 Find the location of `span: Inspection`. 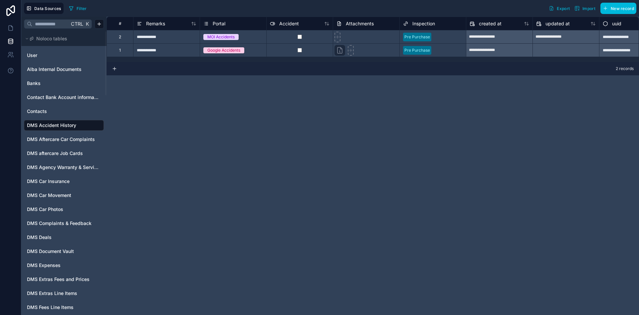

span: Inspection is located at coordinates (424, 24).